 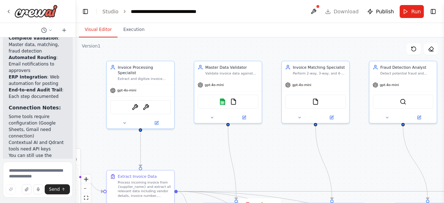 What do you see at coordinates (38, 64) in the screenshot?
I see `li: : Email notifications to approvers` at bounding box center [38, 64].